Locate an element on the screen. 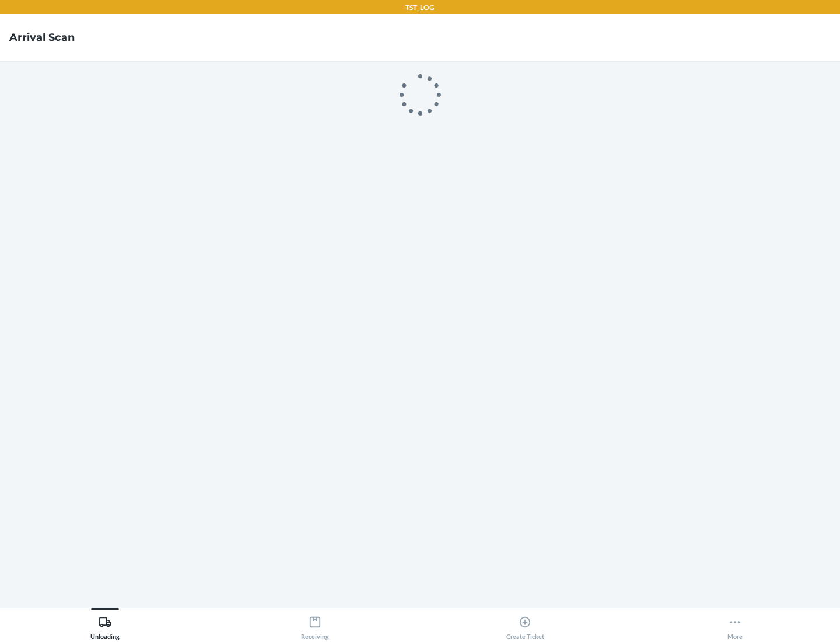 The image size is (840, 642). h4: Arrival Scan is located at coordinates (42, 38).